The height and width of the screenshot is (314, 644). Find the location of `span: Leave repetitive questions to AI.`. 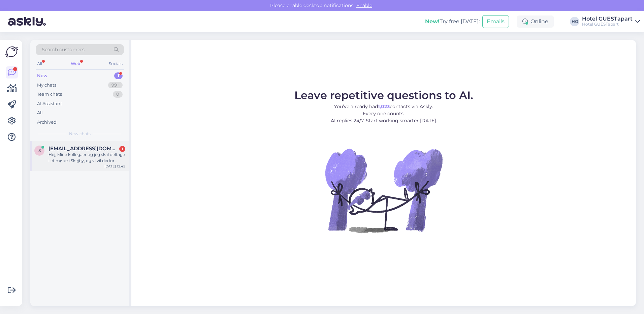

span: Leave repetitive questions to AI. is located at coordinates (384, 95).